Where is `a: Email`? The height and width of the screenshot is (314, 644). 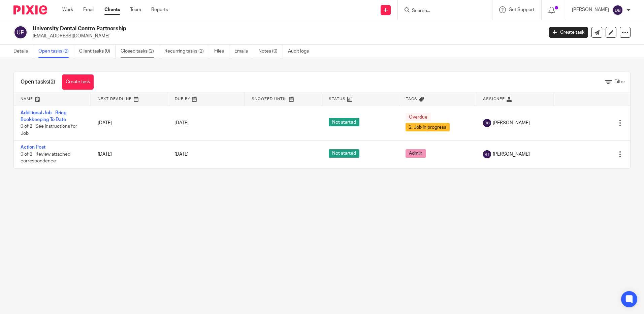 a: Email is located at coordinates (89, 10).